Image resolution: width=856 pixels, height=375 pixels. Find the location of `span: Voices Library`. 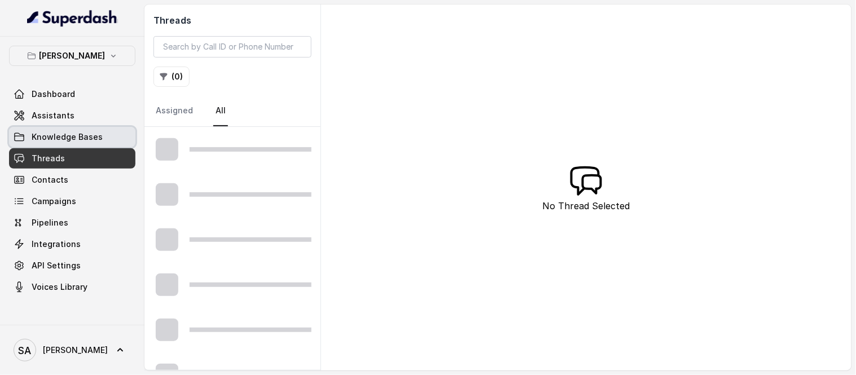

span: Voices Library is located at coordinates (59, 287).